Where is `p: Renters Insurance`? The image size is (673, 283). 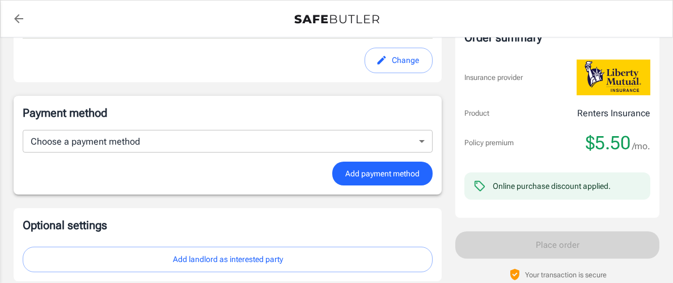
p: Renters Insurance is located at coordinates (614, 113).